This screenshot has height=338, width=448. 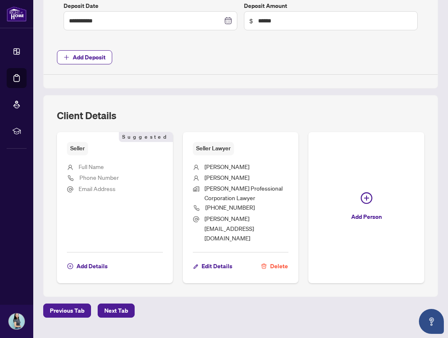 I want to click on span: Suggested, so click(x=146, y=137).